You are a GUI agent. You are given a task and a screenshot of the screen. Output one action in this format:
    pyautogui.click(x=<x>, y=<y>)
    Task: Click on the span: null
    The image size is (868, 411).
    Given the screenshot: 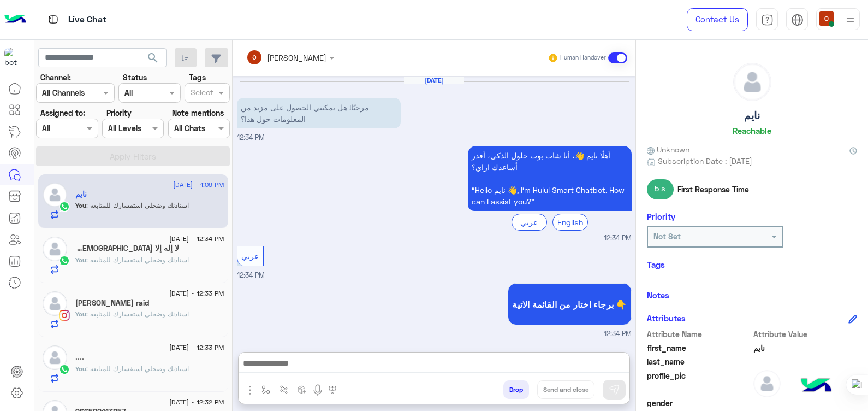 What is the action you would take?
    pyautogui.click(x=805, y=403)
    